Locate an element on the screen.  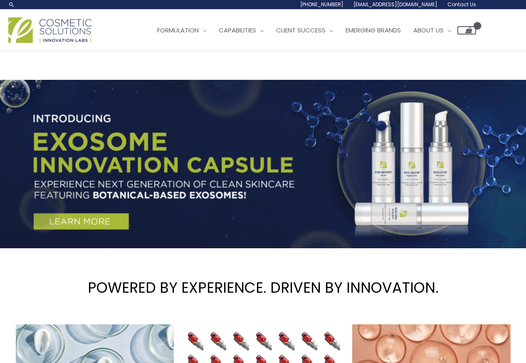
a: Formulation is located at coordinates (182, 30).